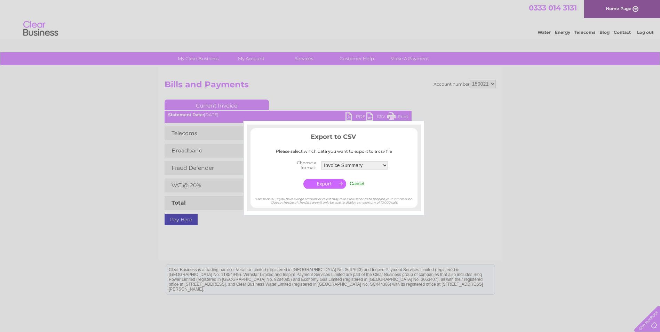 The height and width of the screenshot is (332, 660). Describe the element at coordinates (605, 32) in the screenshot. I see `a: Blog` at that location.